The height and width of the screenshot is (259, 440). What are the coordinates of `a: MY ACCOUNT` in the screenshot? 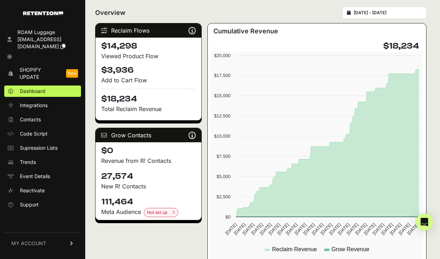 It's located at (43, 243).